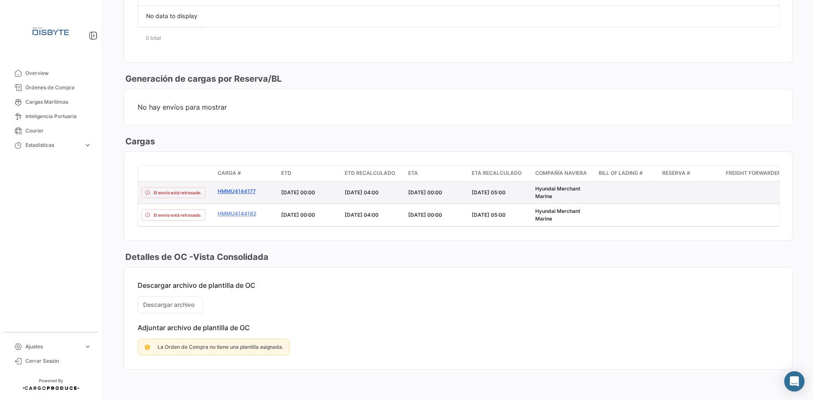  What do you see at coordinates (621, 173) in the screenshot?
I see `span: Bill of Lading #` at bounding box center [621, 173].